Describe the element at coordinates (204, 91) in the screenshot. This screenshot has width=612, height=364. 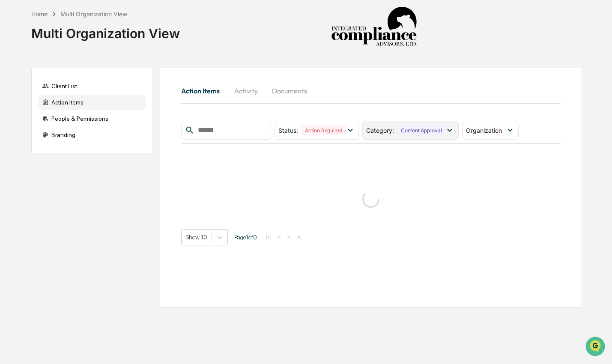
I see `button: Action Items` at that location.